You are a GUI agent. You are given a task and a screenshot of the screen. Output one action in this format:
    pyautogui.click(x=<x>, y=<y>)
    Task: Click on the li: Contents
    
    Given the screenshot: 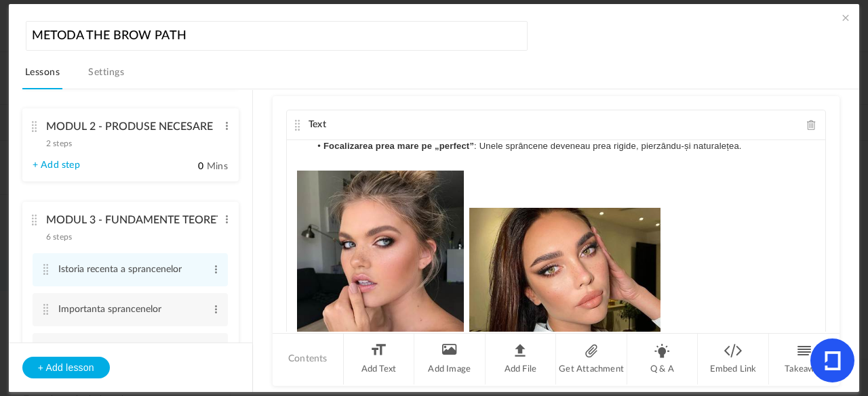 What is the action you would take?
    pyautogui.click(x=307, y=359)
    